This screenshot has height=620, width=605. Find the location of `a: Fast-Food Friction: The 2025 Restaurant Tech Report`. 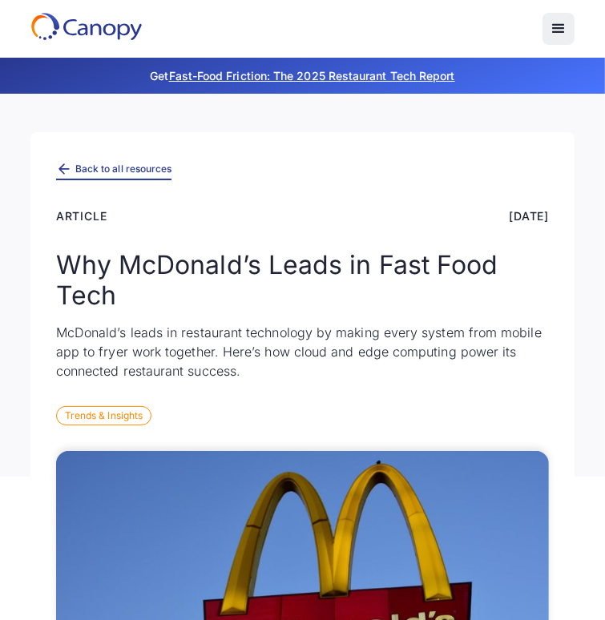

a: Fast-Food Friction: The 2025 Restaurant Tech Report is located at coordinates (312, 75).